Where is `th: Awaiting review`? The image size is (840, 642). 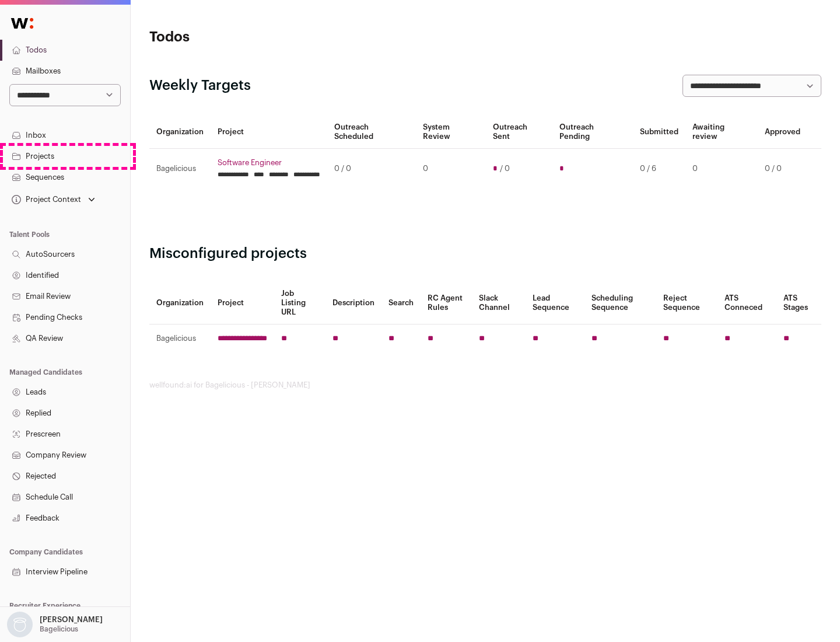
th: Awaiting review is located at coordinates (721, 132).